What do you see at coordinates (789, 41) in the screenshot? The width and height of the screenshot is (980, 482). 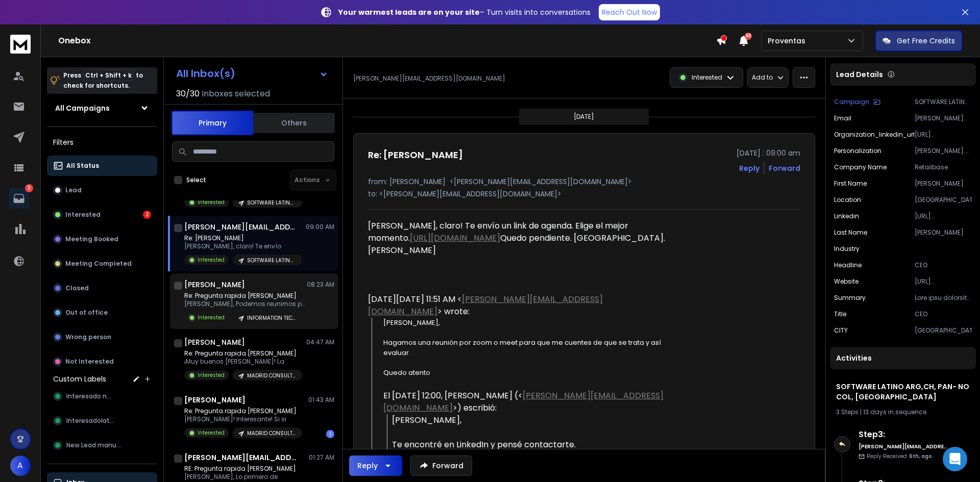 I see `p: Proventas` at bounding box center [789, 41].